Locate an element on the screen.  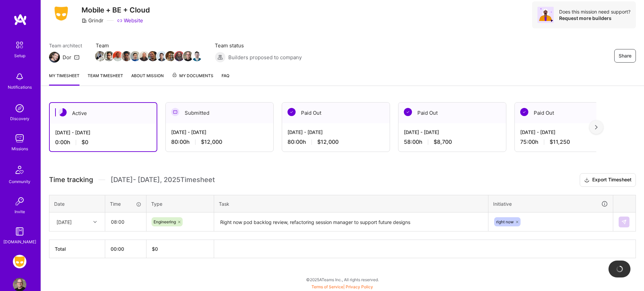
span: My Documents is located at coordinates (192, 76).